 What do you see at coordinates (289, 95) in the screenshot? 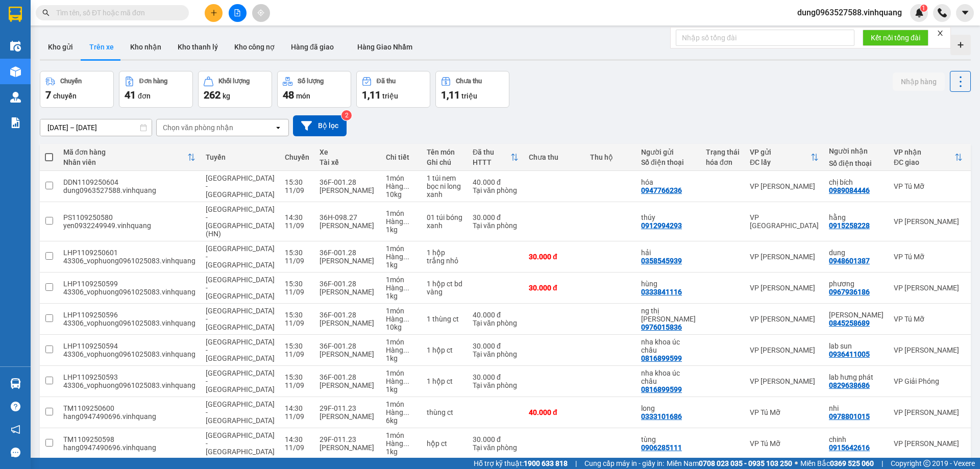
I see `span: 48` at bounding box center [289, 95].